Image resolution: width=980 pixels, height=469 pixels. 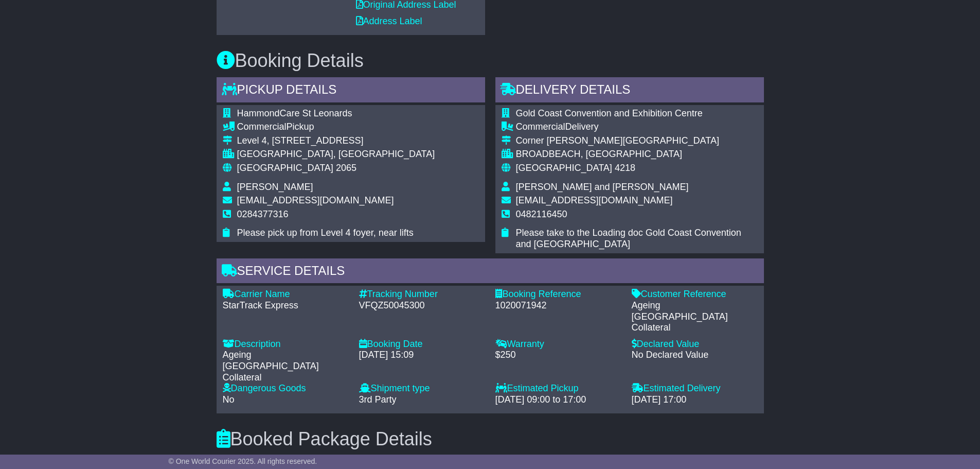 What do you see at coordinates (490, 272) in the screenshot?
I see `div: Service Details` at bounding box center [490, 272].